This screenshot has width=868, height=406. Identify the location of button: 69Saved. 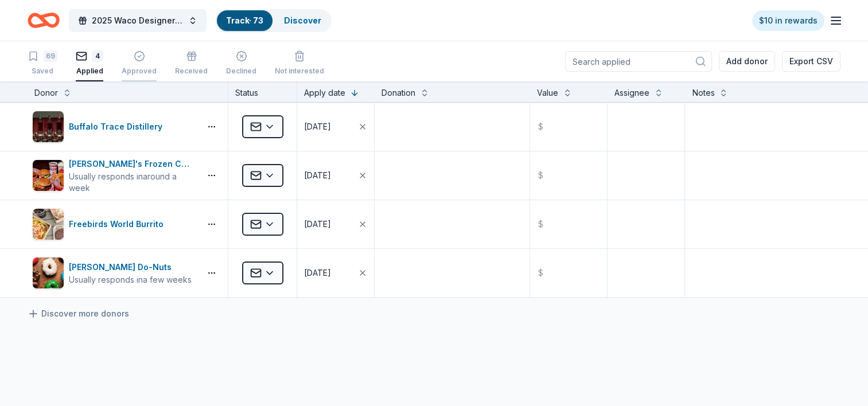
(43, 63).